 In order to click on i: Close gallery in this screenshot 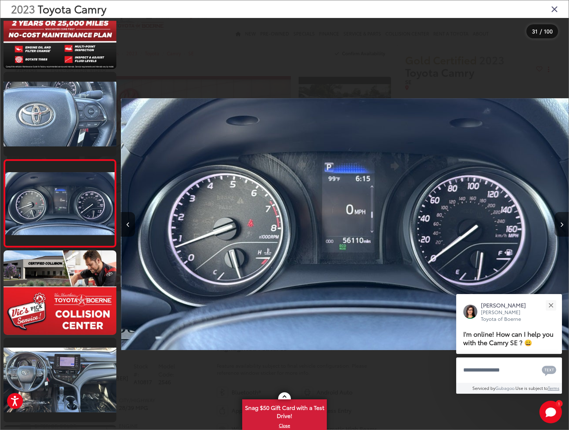, I will do `click(554, 9)`.